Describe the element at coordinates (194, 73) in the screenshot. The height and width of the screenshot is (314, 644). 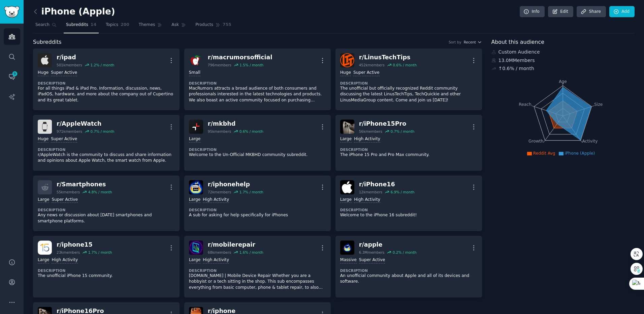
I see `div: Small` at that location.